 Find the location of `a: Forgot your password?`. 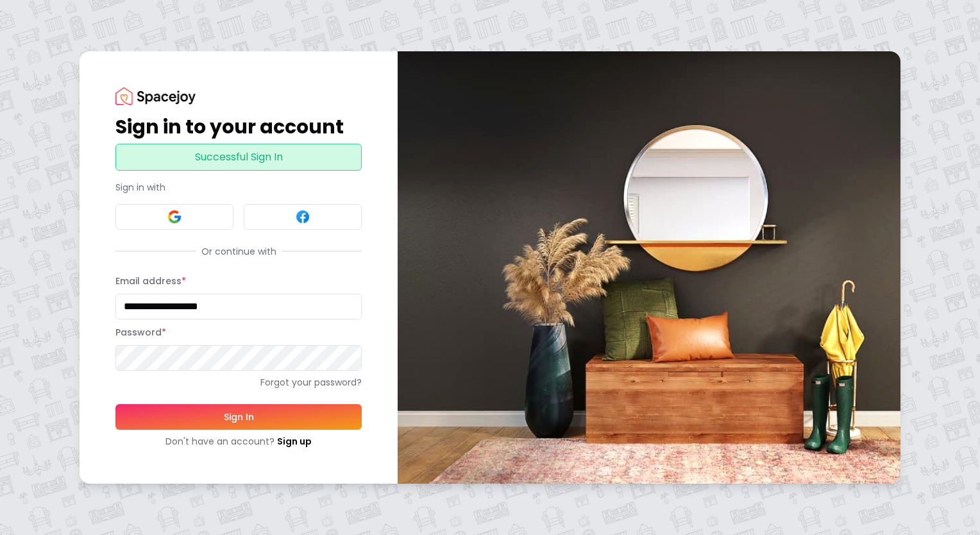

a: Forgot your password? is located at coordinates (238, 382).